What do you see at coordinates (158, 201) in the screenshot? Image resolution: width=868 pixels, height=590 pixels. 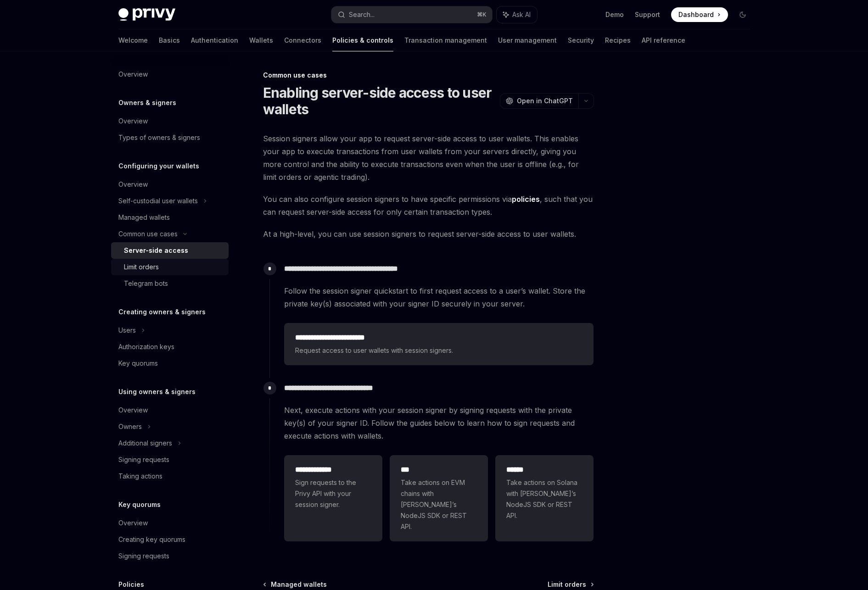 I see `div: Self-custodial user wallets` at bounding box center [158, 201].